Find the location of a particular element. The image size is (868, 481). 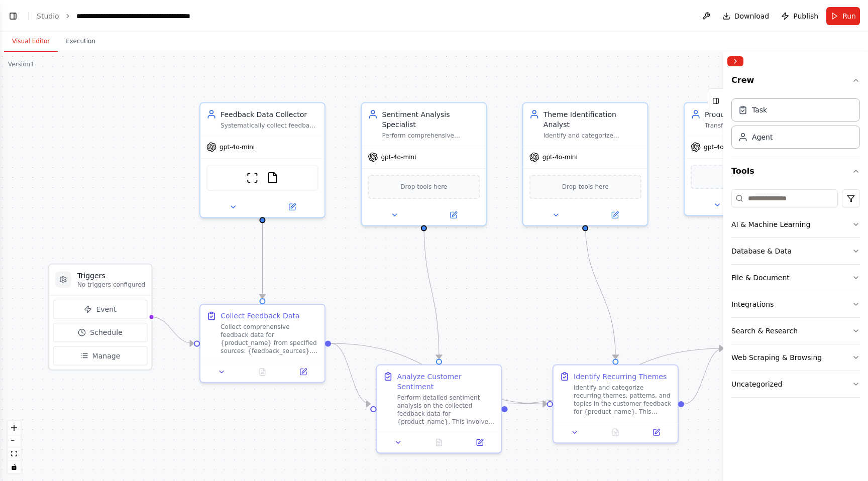

button: zoom out is located at coordinates (14, 440).